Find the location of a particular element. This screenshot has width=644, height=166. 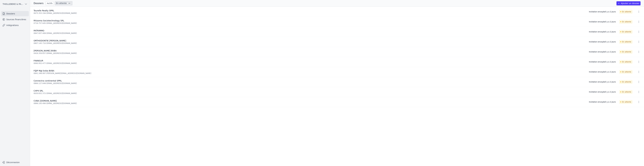

h3: Dossiers is located at coordinates (39, 3).